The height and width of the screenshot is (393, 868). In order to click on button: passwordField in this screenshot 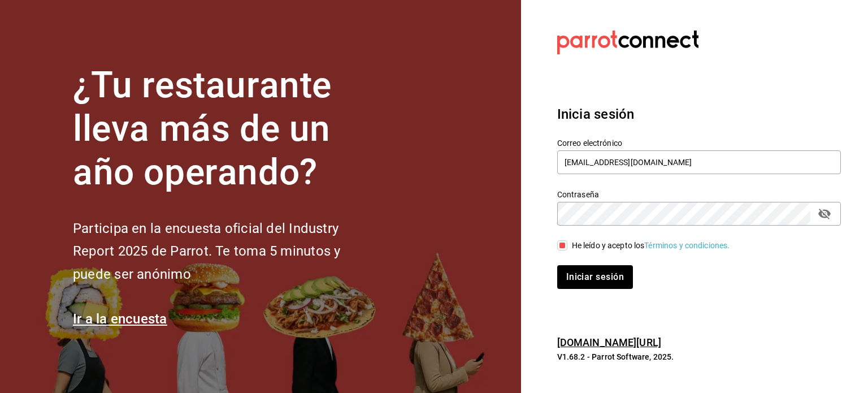, I will do `click(825, 214)`.